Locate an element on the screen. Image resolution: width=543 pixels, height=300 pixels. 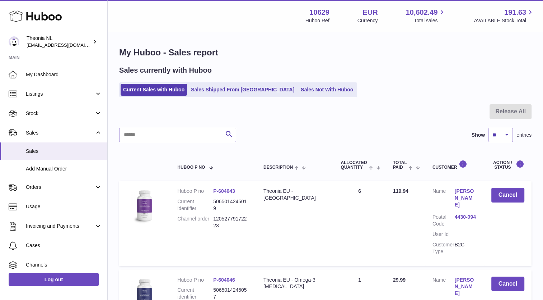
label: Show is located at coordinates (478, 135).